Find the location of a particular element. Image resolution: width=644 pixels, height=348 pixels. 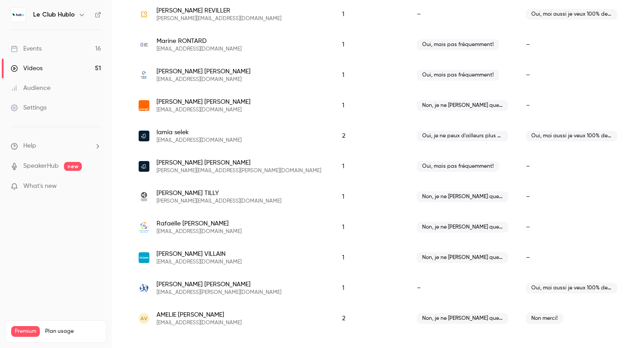

div: laurencia.seymour-julien.vdp@paris.fr is located at coordinates (378, 167).